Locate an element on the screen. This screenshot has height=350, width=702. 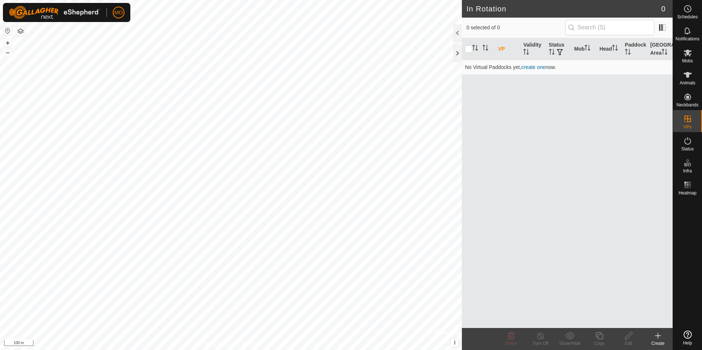
div: Create is located at coordinates (658, 344).